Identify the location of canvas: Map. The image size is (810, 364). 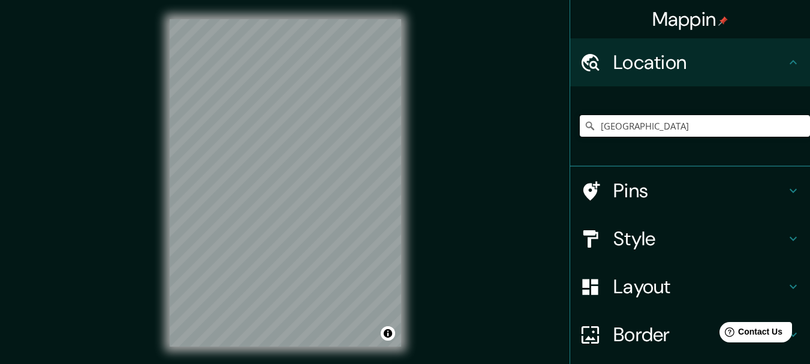
(285, 183).